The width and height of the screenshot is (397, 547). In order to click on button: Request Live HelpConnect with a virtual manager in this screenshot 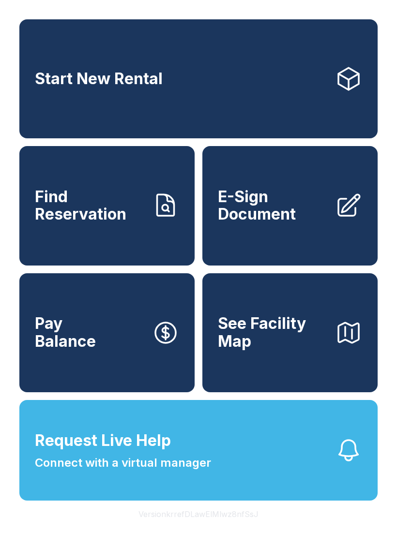, I will do `click(198, 450)`.